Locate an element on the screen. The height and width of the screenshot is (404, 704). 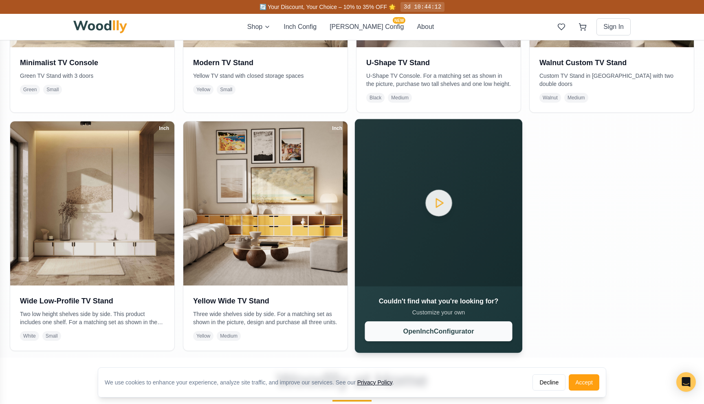
button: Shop is located at coordinates (259, 27).